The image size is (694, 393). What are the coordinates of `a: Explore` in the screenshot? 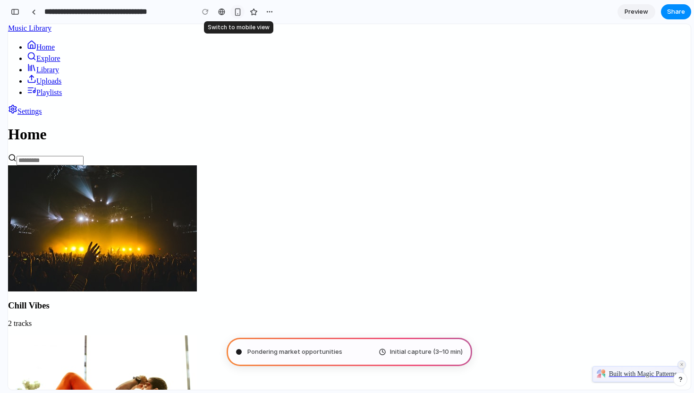 It's located at (35, 34).